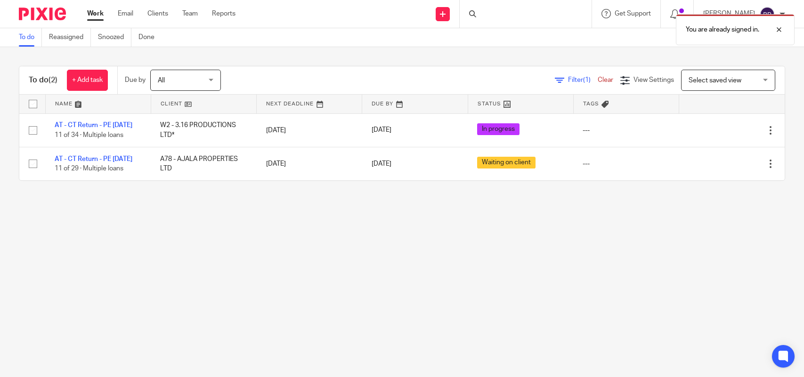  What do you see at coordinates (506, 162) in the screenshot?
I see `span: Waiting on client` at bounding box center [506, 162].